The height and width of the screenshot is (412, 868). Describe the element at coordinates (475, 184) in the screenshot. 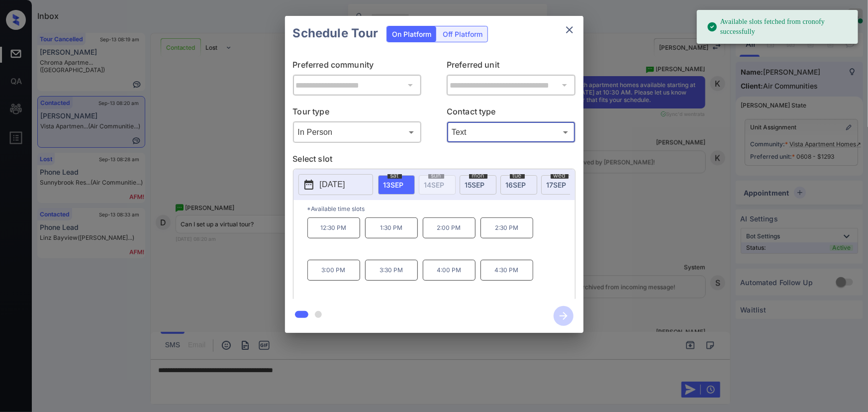

I see `span: 15 SEP` at that location.